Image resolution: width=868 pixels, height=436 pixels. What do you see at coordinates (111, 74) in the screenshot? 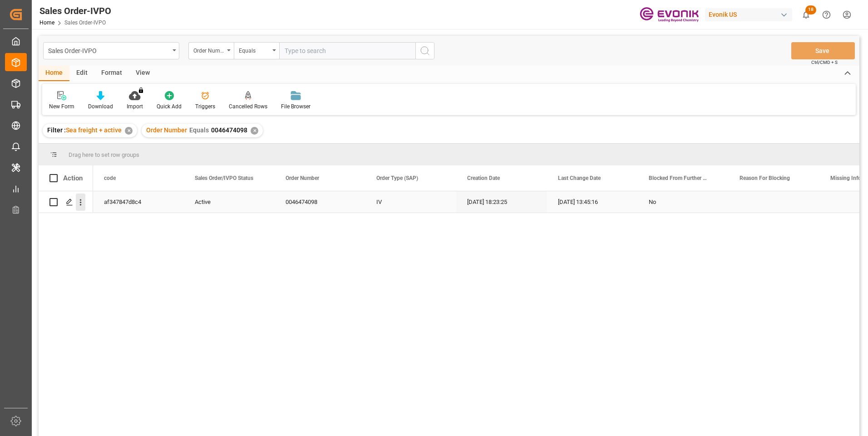
I see `div: Format` at bounding box center [111, 74].